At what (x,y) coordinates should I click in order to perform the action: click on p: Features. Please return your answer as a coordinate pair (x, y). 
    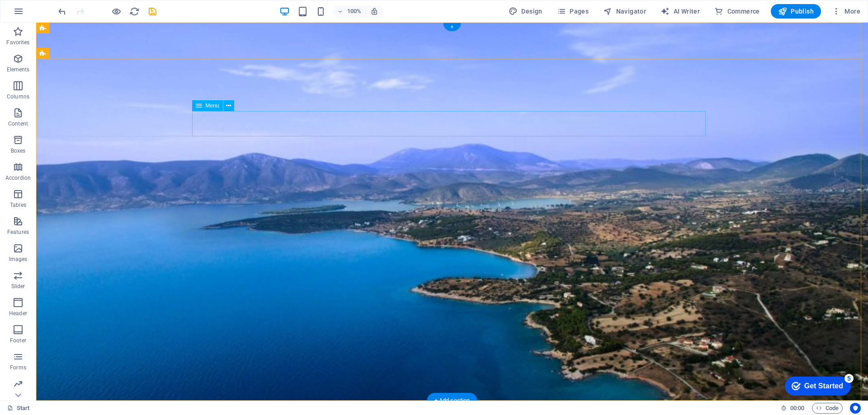
    Looking at the image, I should click on (18, 232).